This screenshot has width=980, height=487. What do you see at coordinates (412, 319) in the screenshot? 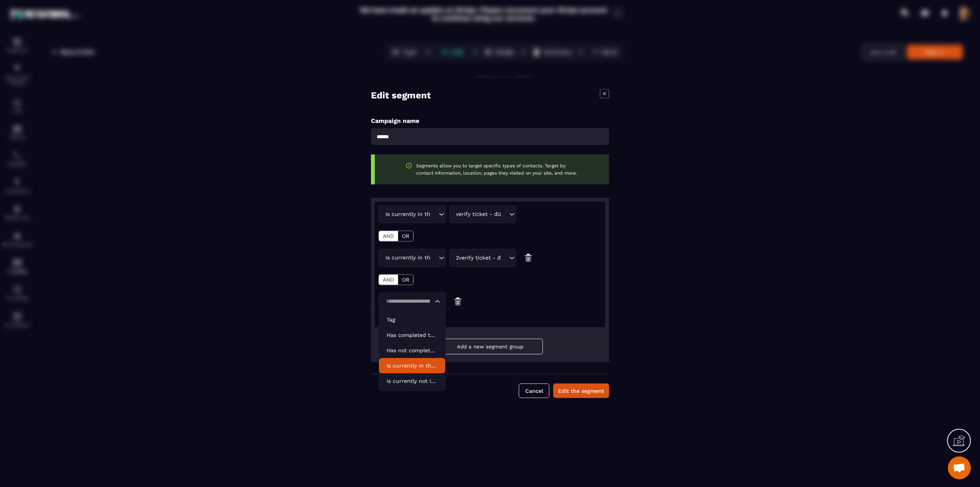
I see `p: Tag` at bounding box center [412, 319].